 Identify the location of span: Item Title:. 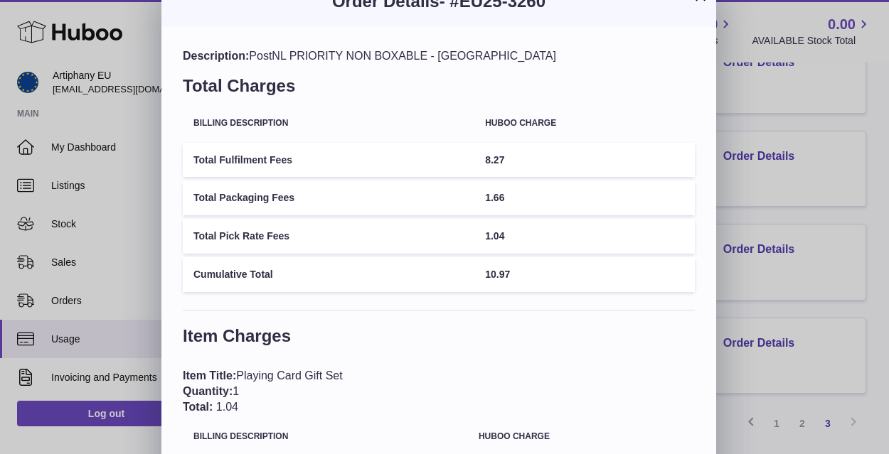
(209, 375).